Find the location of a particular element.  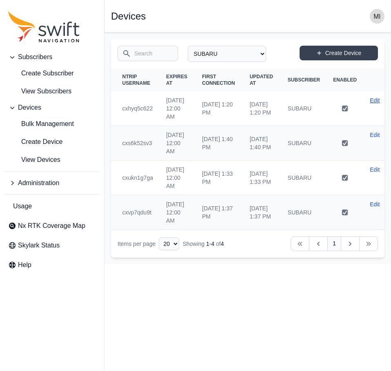

span: Expires At is located at coordinates (177, 80).